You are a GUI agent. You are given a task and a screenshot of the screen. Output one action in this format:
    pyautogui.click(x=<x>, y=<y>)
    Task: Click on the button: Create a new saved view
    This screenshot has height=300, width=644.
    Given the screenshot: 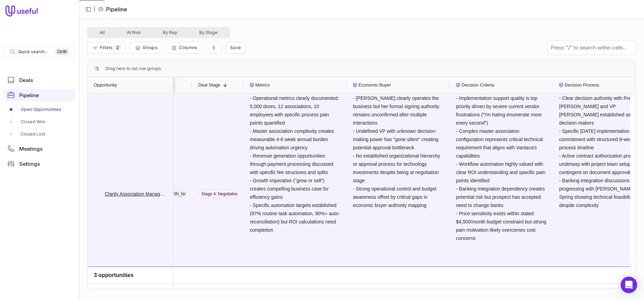 What is the action you would take?
    pyautogui.click(x=235, y=48)
    